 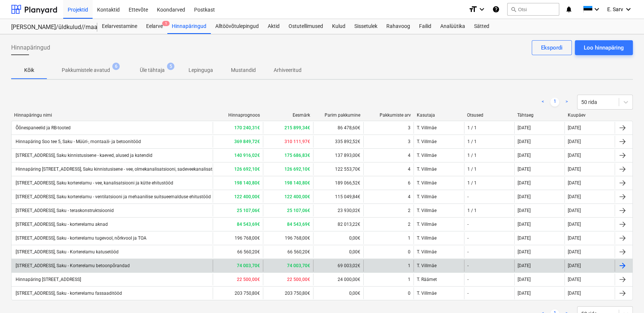 I want to click on b: 170 240,31€, so click(x=247, y=127).